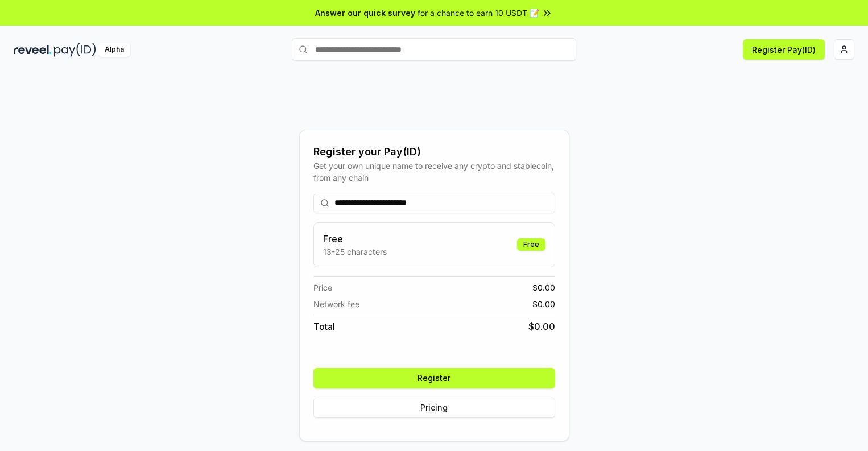  Describe the element at coordinates (32, 50) in the screenshot. I see `img: reveel_dark` at that location.